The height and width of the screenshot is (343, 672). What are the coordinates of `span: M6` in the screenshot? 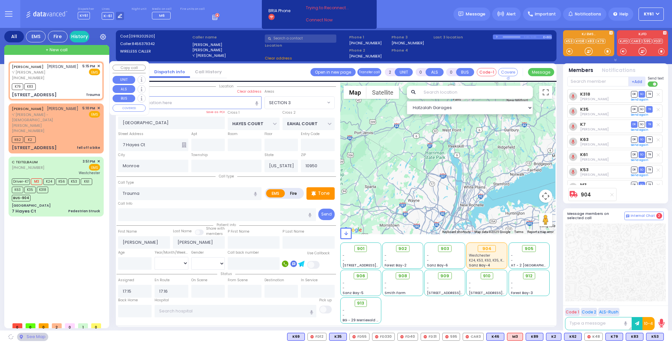 It's located at (162, 15).